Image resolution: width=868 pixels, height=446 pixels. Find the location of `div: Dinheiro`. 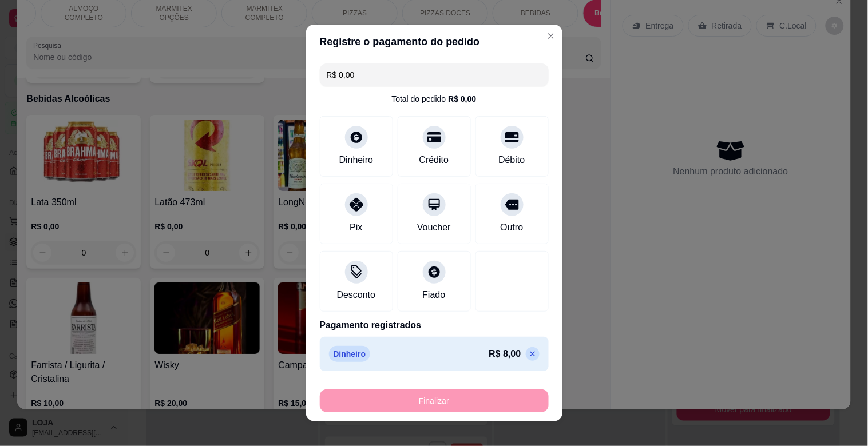

div: Dinheiro is located at coordinates (356, 160).